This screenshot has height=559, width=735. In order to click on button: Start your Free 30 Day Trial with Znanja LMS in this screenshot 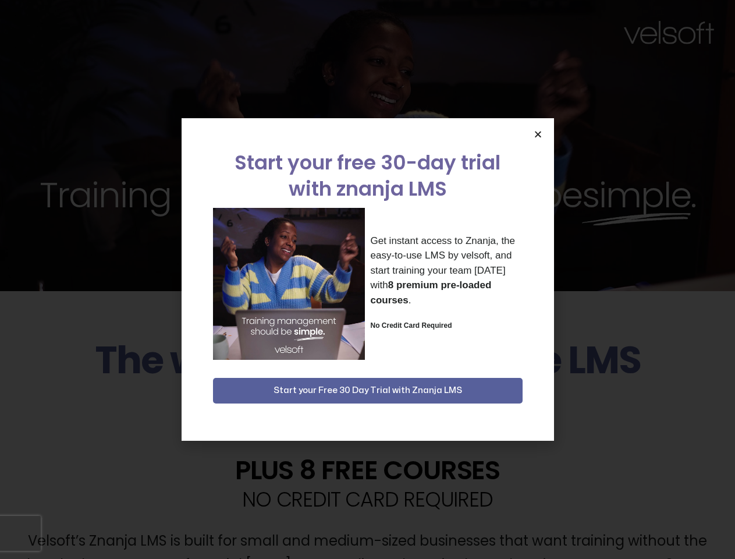, I will do `click(368, 390)`.